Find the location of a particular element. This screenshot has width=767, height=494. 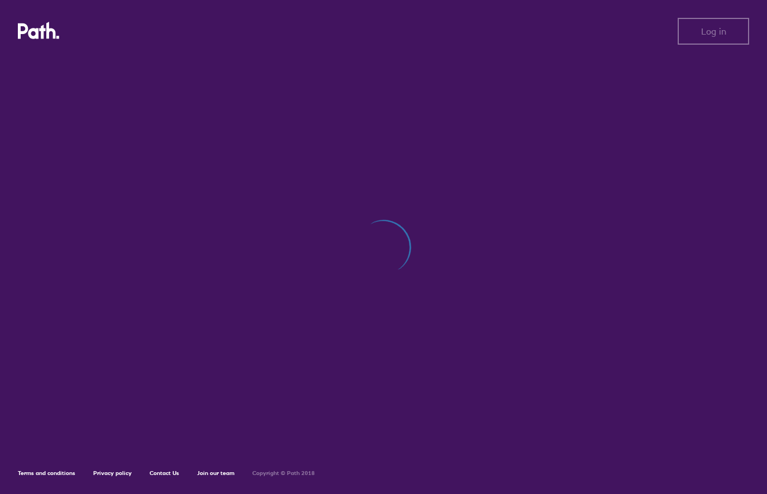

a: Terms and conditions is located at coordinates (46, 473).